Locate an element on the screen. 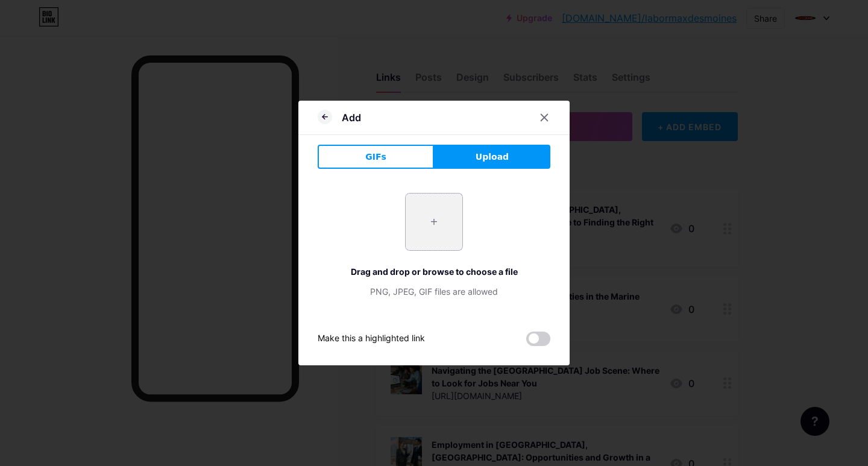 This screenshot has height=466, width=868. div: Drag and drop or browse to choose a file is located at coordinates (434, 272).